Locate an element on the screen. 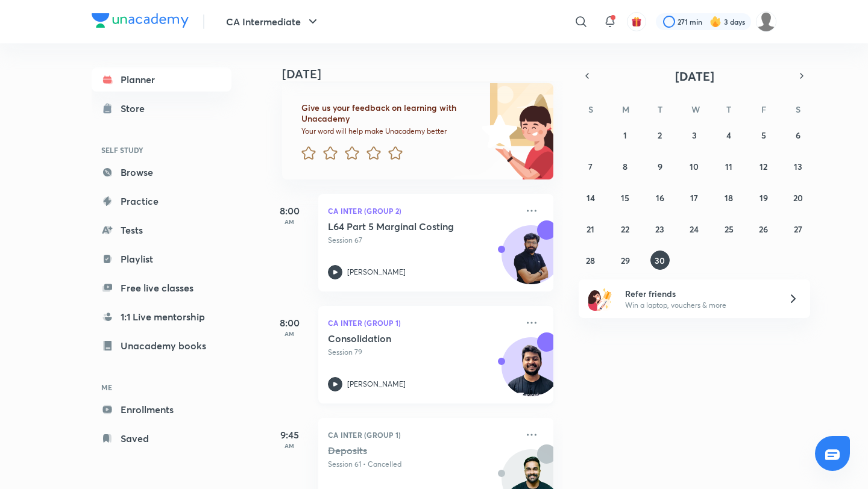  abbr: September 8, 2025 is located at coordinates (625, 167).